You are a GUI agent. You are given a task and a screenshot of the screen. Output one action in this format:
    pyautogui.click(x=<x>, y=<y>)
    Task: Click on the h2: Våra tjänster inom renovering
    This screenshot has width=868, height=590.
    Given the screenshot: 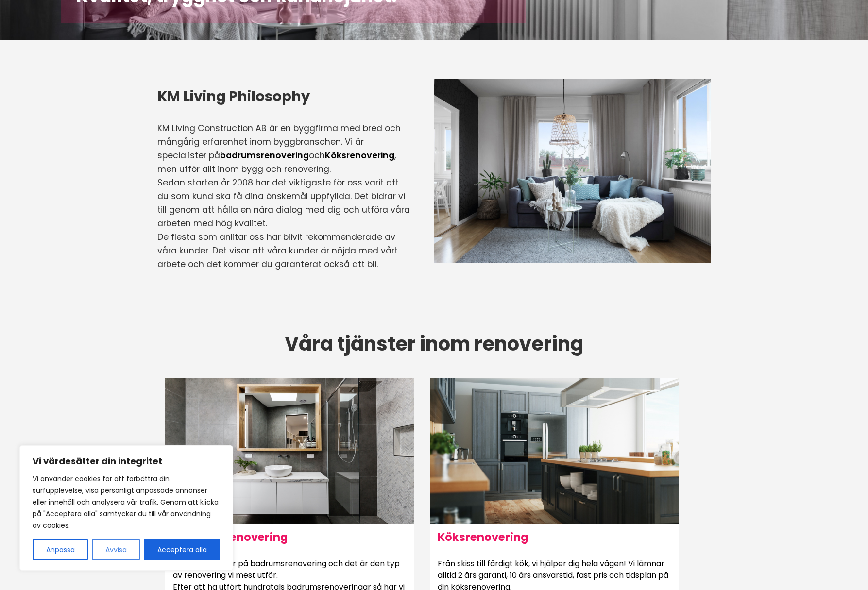 What is the action you would take?
    pyautogui.click(x=434, y=344)
    